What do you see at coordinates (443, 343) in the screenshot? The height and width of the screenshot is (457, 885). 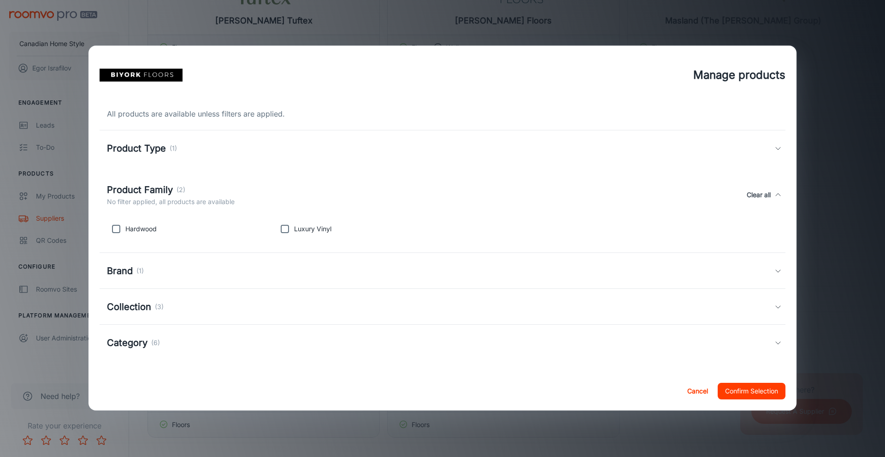 I see `div: Category(6)` at bounding box center [443, 343].